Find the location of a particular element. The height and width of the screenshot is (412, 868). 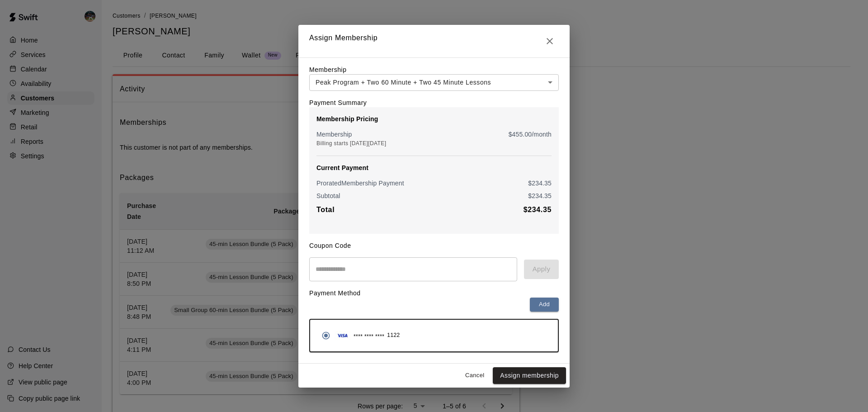

h2: Assign Membership is located at coordinates (434, 41).